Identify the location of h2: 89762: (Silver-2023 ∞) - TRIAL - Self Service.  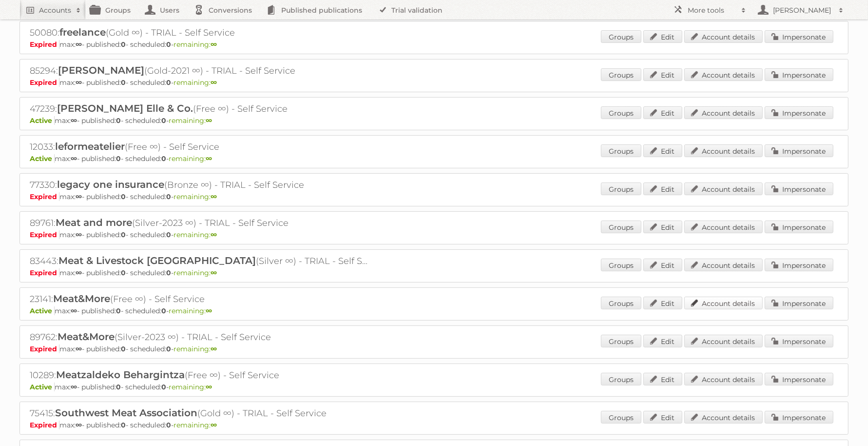
(200, 337).